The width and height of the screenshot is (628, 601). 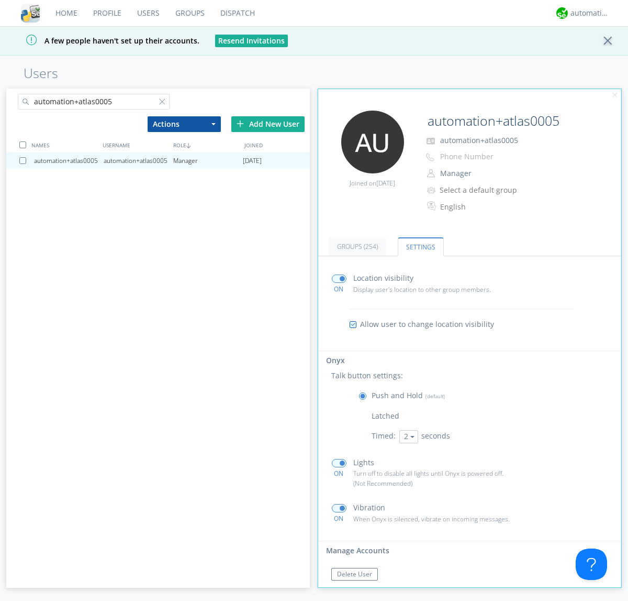 I want to click on img: icon-alert-users-thin-outline.svg, so click(x=432, y=190).